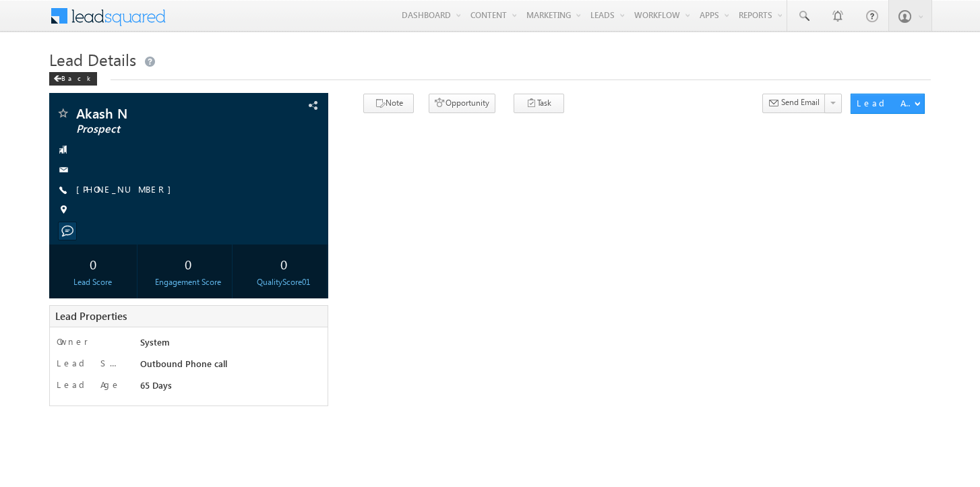  What do you see at coordinates (162, 113) in the screenshot?
I see `span: Akash N` at bounding box center [162, 113].